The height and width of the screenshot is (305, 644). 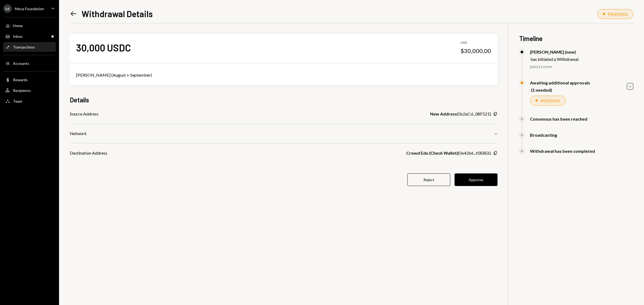 What do you see at coordinates (476, 43) in the screenshot?
I see `div: USD` at bounding box center [476, 43].